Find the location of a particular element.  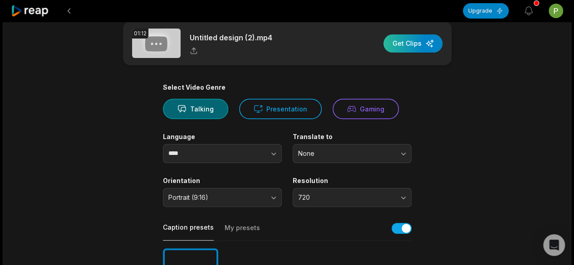

button: Get Clips is located at coordinates (413, 44).